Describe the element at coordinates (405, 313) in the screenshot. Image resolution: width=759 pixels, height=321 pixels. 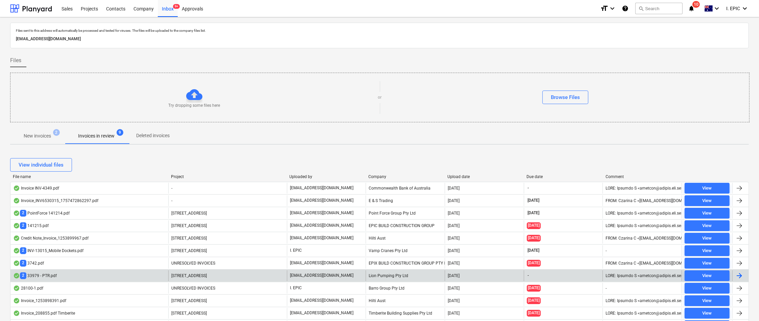
I see `div: Timberite Building Supplies Pty Ltd` at that location.